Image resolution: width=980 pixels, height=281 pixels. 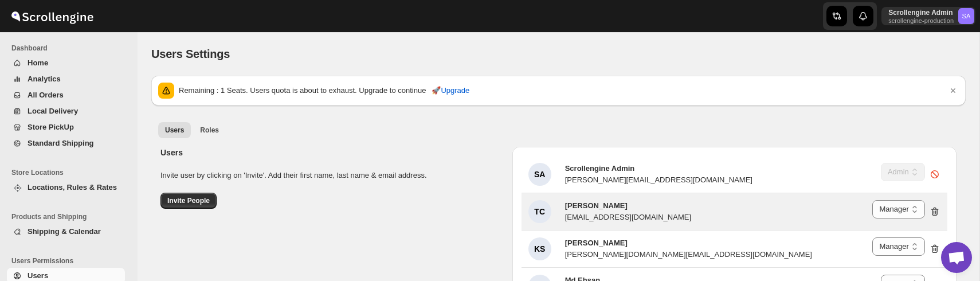 I want to click on span: 🚀Upgrade, so click(x=451, y=91).